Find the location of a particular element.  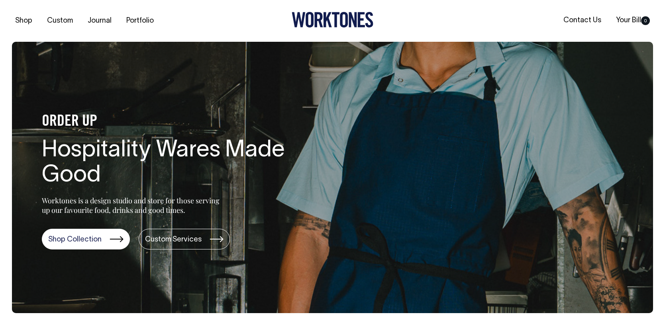

p: Worktones is a design studio and store for those serving up our favourite food, drinks and good t... is located at coordinates (132, 206).